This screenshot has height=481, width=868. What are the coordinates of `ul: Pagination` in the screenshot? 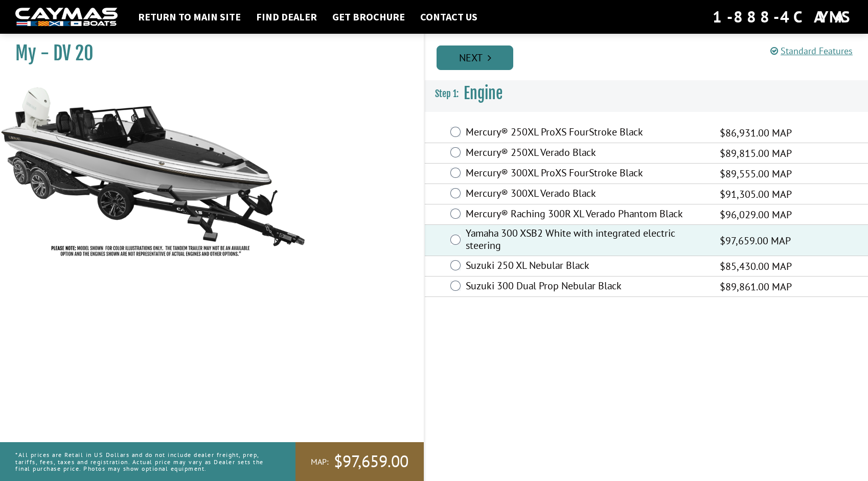 It's located at (651, 57).